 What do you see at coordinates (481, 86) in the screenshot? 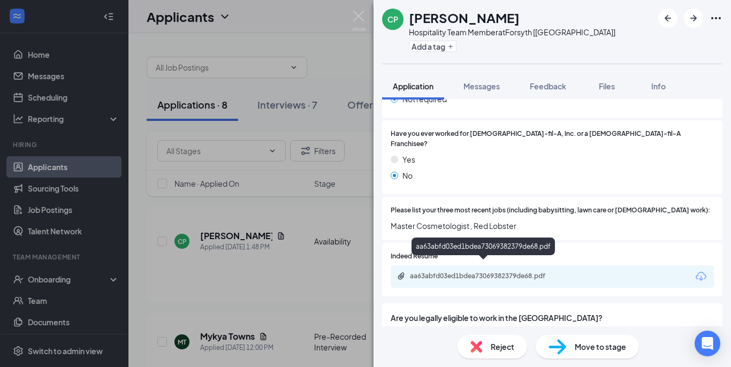
I see `span: Messages` at bounding box center [481, 86].